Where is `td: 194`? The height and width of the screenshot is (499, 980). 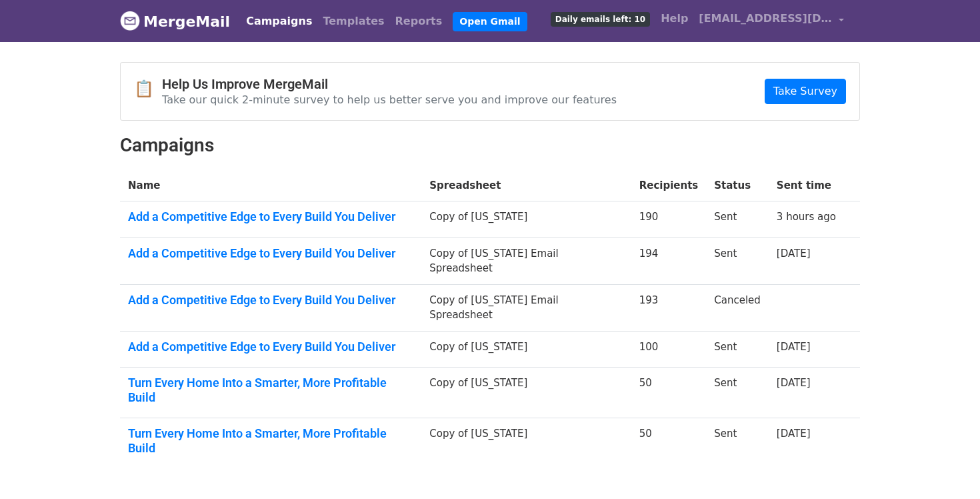
td: 194 is located at coordinates (668, 261).